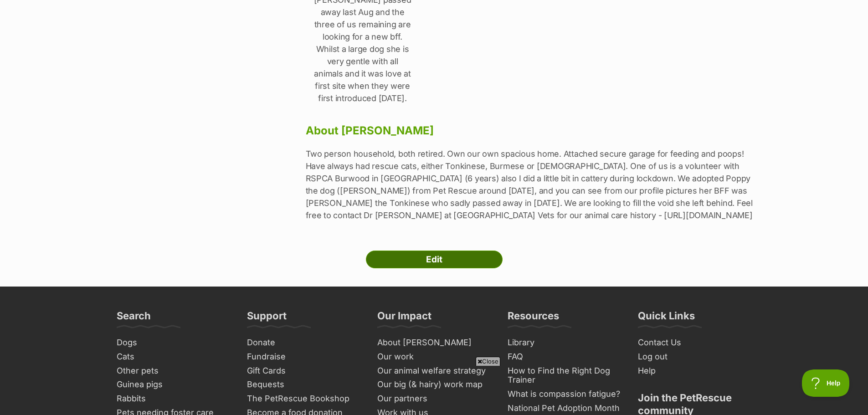 Image resolution: width=868 pixels, height=415 pixels. What do you see at coordinates (696, 357) in the screenshot?
I see `a: Log out` at bounding box center [696, 357].